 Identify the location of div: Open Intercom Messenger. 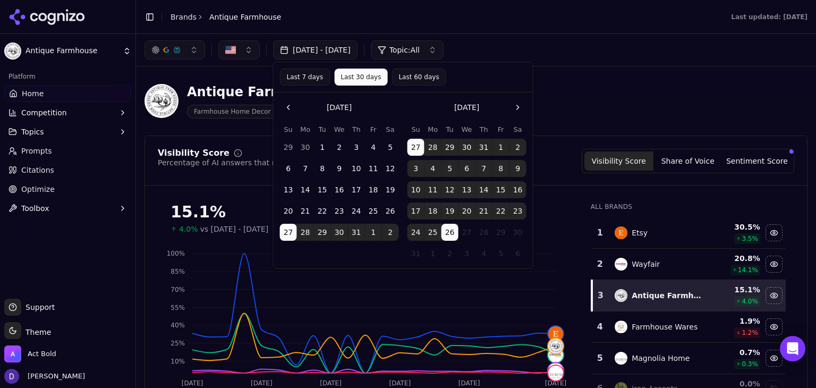
(793, 348).